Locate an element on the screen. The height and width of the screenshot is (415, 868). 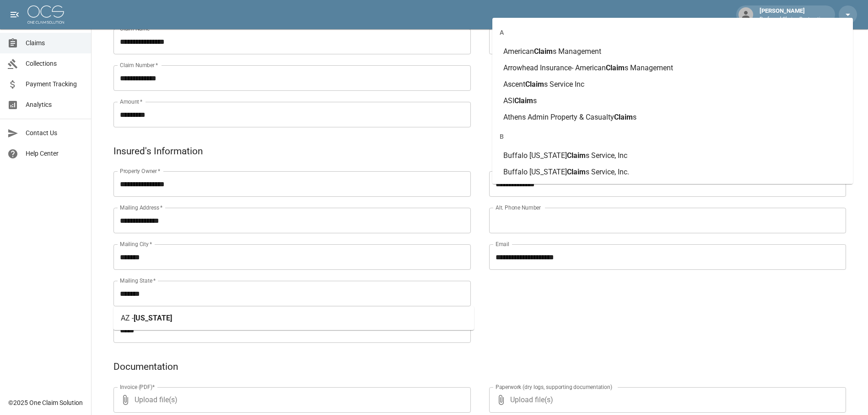
label: Invoice (PDF)* is located at coordinates (137, 387).